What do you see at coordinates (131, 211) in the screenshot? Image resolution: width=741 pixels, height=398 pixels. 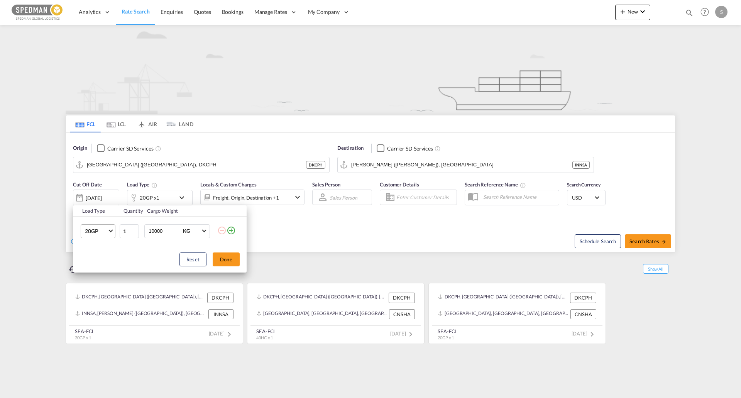 I see `th: Quantity` at bounding box center [131, 211].